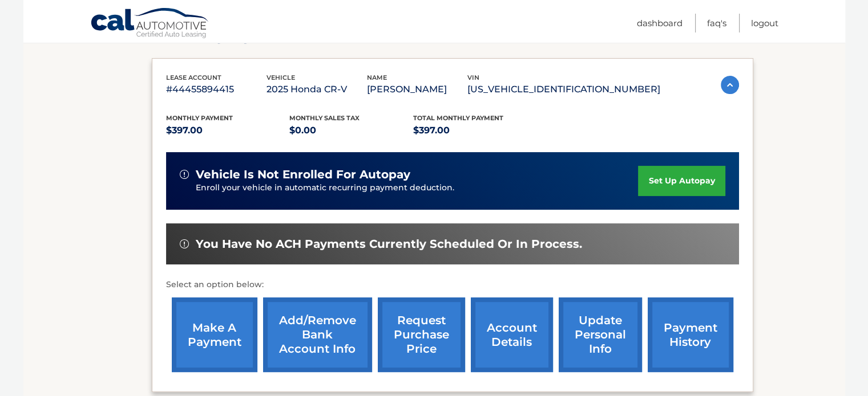 The height and width of the screenshot is (396, 868). I want to click on a: request purchase price, so click(421, 335).